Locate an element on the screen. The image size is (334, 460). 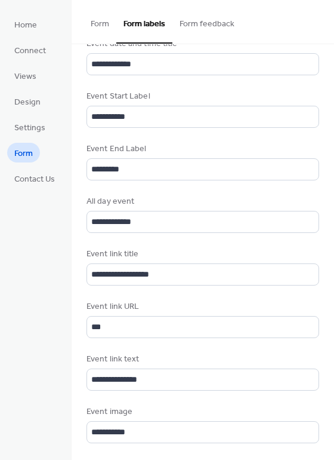
span: Home is located at coordinates (26, 25).